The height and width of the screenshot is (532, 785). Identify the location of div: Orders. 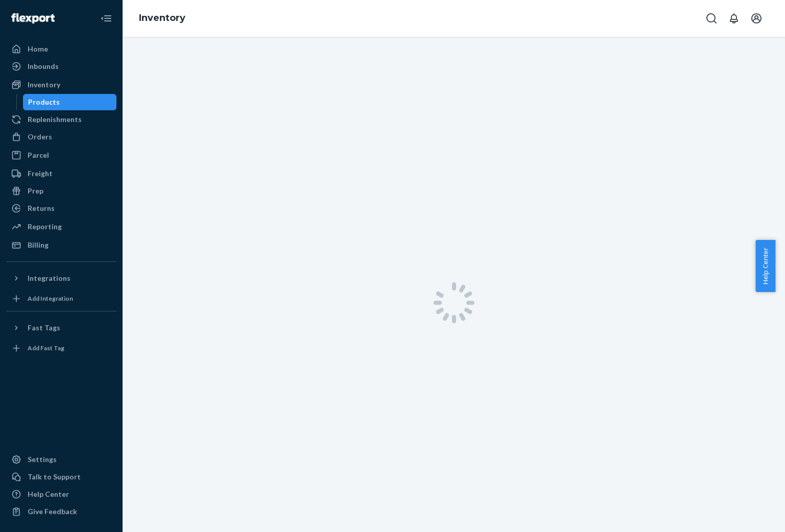
(40, 137).